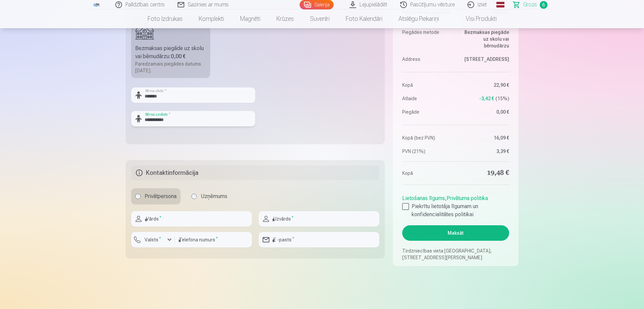 This screenshot has height=309, width=644. Describe the element at coordinates (427, 151) in the screenshot. I see `dt: PVN (21%)` at that location.